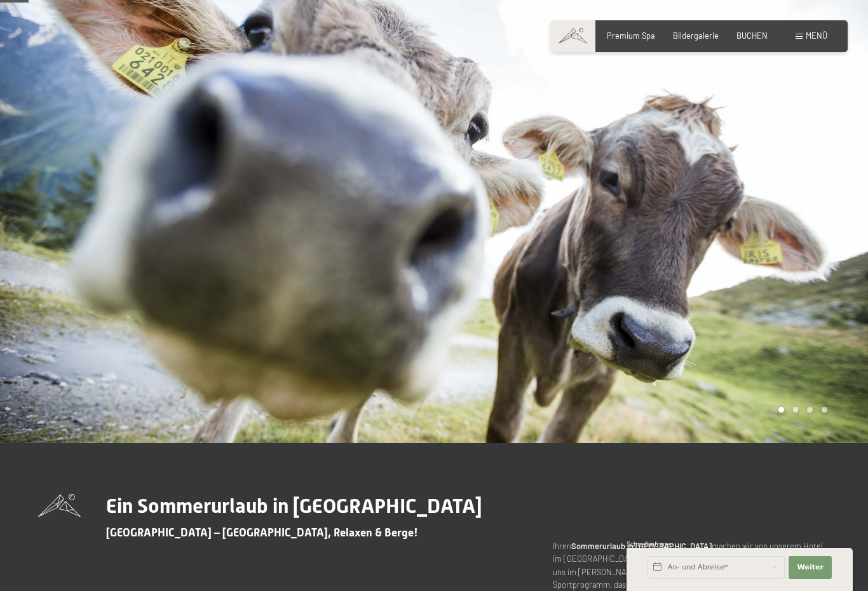 The height and width of the screenshot is (591, 868). What do you see at coordinates (631, 36) in the screenshot?
I see `a: Premium Spa` at bounding box center [631, 36].